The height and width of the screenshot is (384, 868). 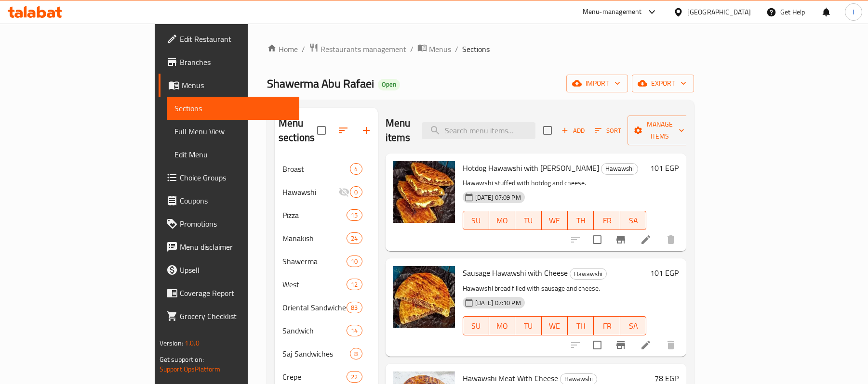 What do you see at coordinates (233, 132) in the screenshot?
I see `a: Full Menu View` at bounding box center [233, 132].